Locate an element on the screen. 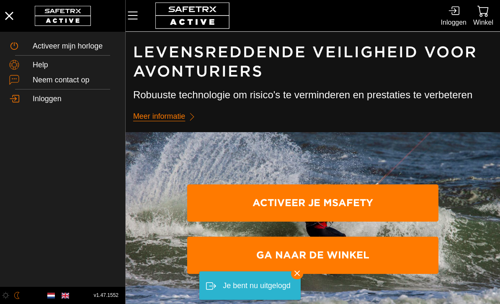 The height and width of the screenshot is (304, 500). a: Activeer je mSafety is located at coordinates (313, 203).